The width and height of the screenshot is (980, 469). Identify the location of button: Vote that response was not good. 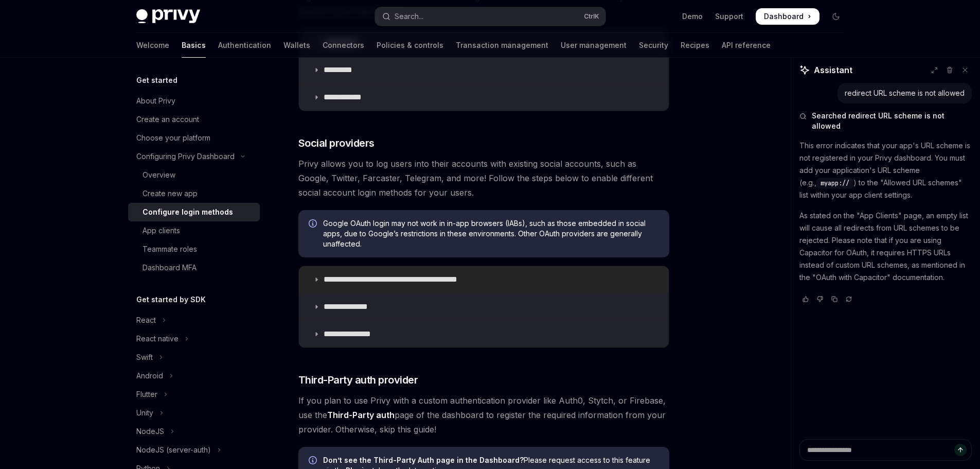
(820, 299).